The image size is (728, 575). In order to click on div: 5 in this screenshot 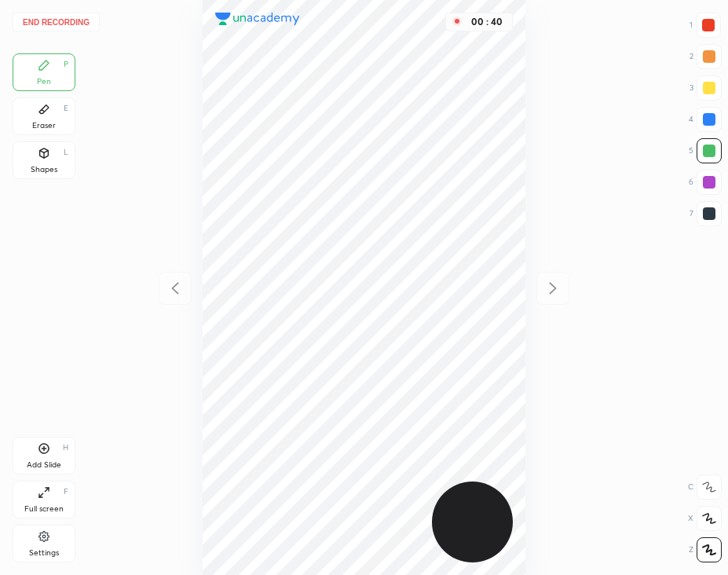, I will do `click(706, 151)`.